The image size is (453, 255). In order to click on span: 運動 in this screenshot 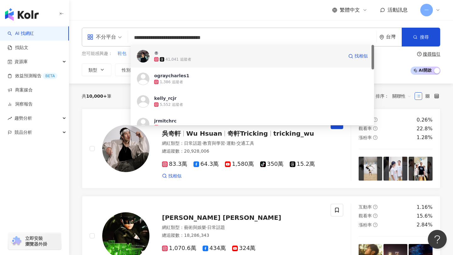, I will do `click(231, 143)`.